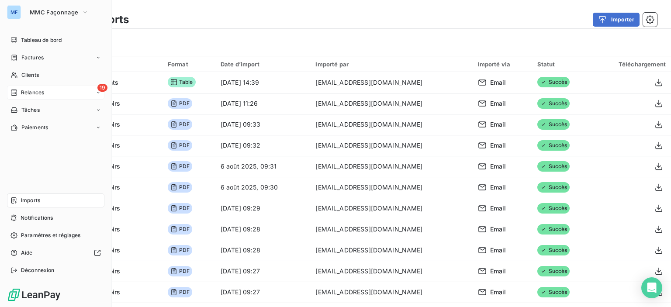  What do you see at coordinates (391, 64) in the screenshot?
I see `div: Importé par` at bounding box center [391, 64].